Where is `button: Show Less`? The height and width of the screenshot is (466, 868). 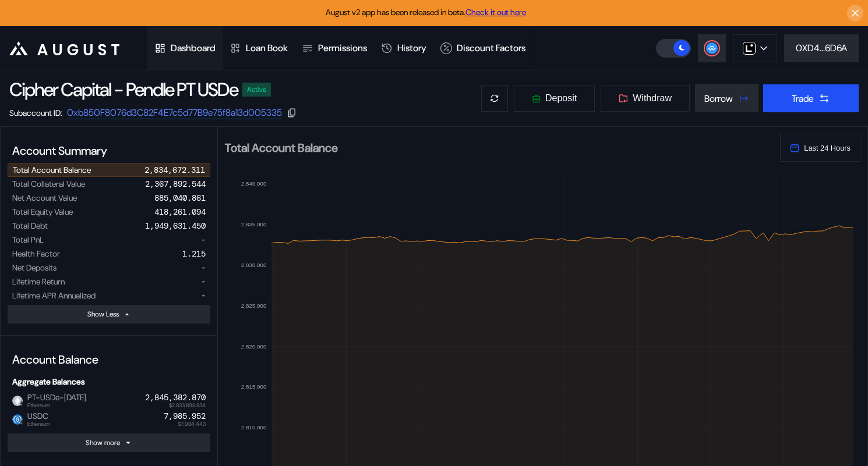
button: Show Less is located at coordinates (109, 315).